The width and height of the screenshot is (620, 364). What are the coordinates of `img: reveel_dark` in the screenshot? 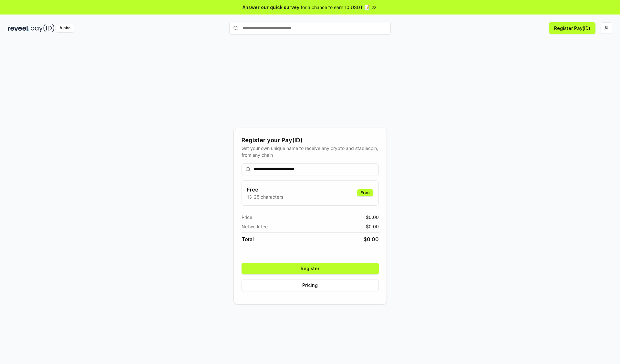 It's located at (19, 28).